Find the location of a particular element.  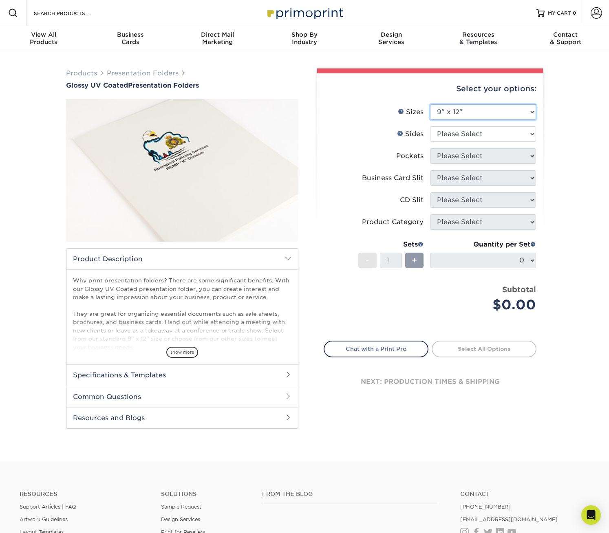

div: CD Slit is located at coordinates (412, 200).